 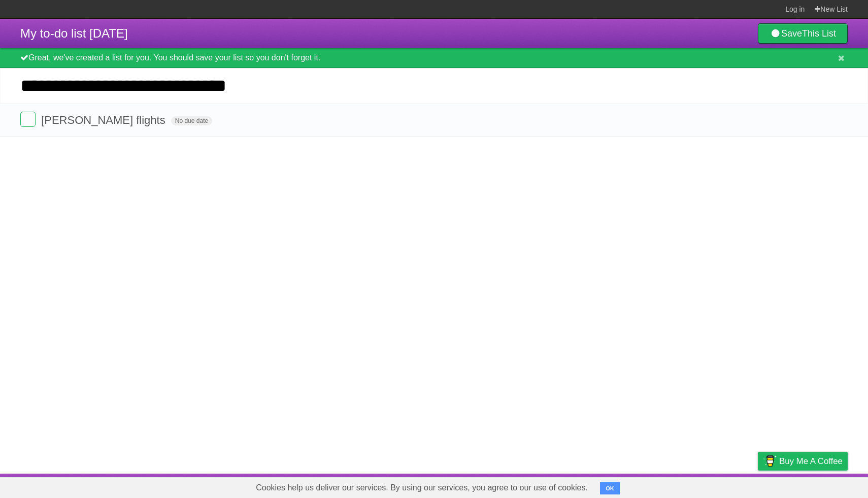 What do you see at coordinates (422, 488) in the screenshot?
I see `span: Cookies help us deliver our services. By using our services, you agree to our use of cookies.` at bounding box center [422, 488].